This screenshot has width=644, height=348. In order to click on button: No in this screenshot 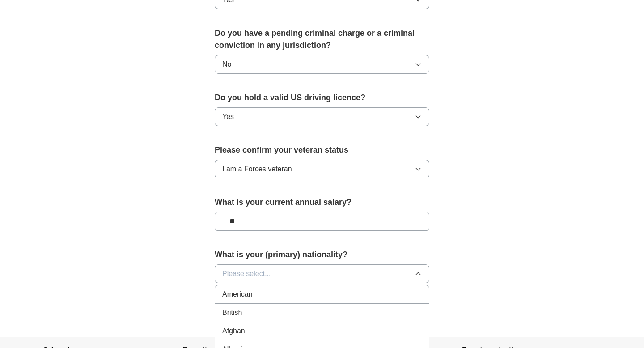, I will do `click(322, 64)`.